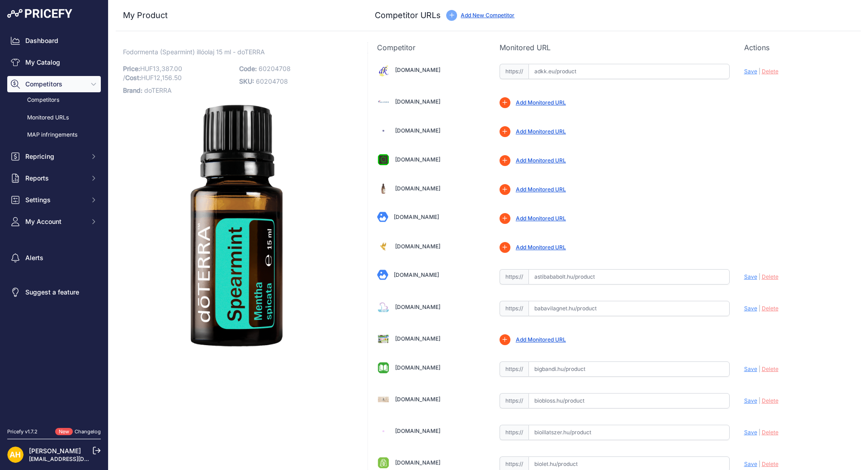 Image resolution: width=868 pixels, height=470 pixels. Describe the element at coordinates (54, 200) in the screenshot. I see `button: Settings` at that location.